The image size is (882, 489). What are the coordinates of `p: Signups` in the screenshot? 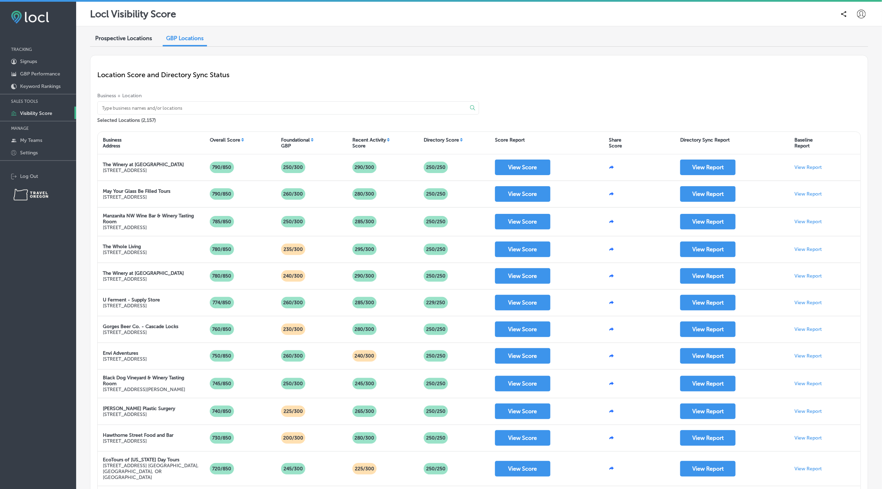 It's located at (28, 61).